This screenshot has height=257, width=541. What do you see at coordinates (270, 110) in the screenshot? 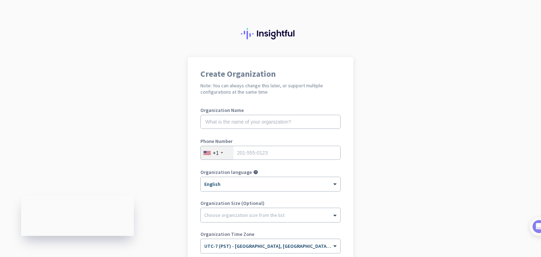
I see `label: Organization Name` at bounding box center [270, 110].